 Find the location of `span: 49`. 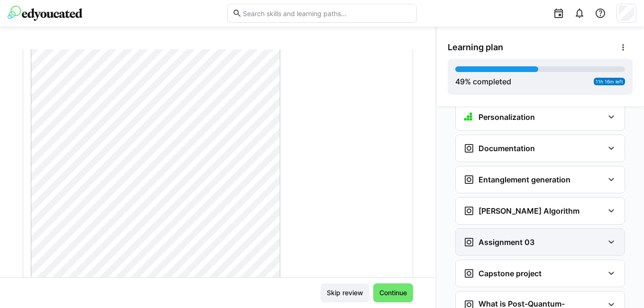

span: 49 is located at coordinates (460, 82).